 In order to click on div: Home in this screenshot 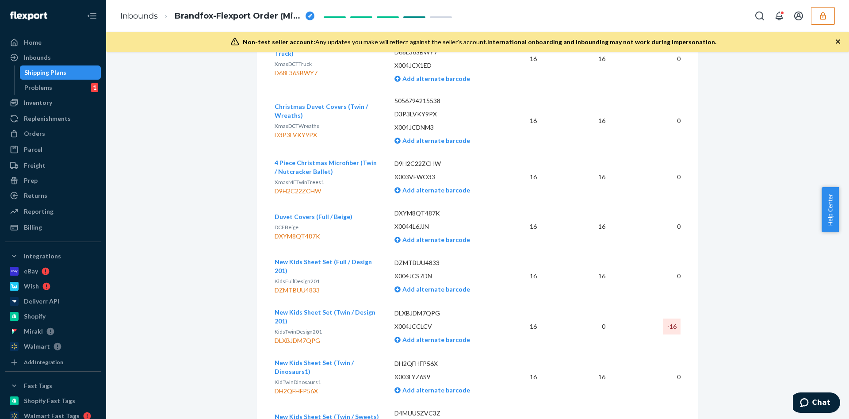, I will do `click(33, 42)`.